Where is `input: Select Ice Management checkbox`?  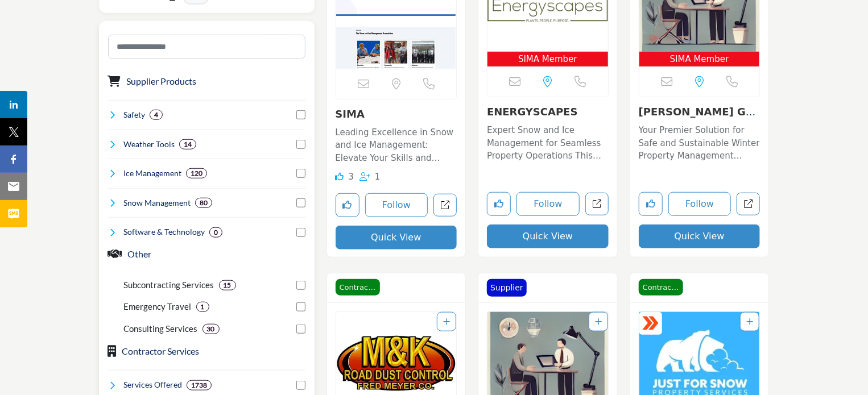
input: Select Ice Management checkbox is located at coordinates (300, 174).